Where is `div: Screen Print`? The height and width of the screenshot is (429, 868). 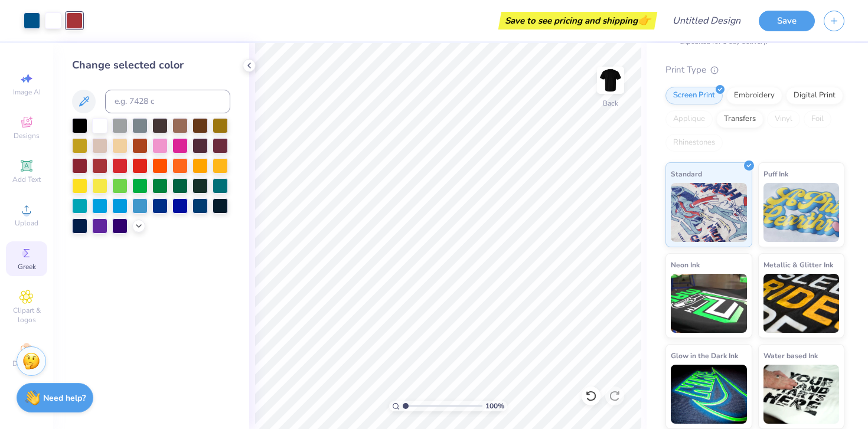 div: Screen Print is located at coordinates (694, 95).